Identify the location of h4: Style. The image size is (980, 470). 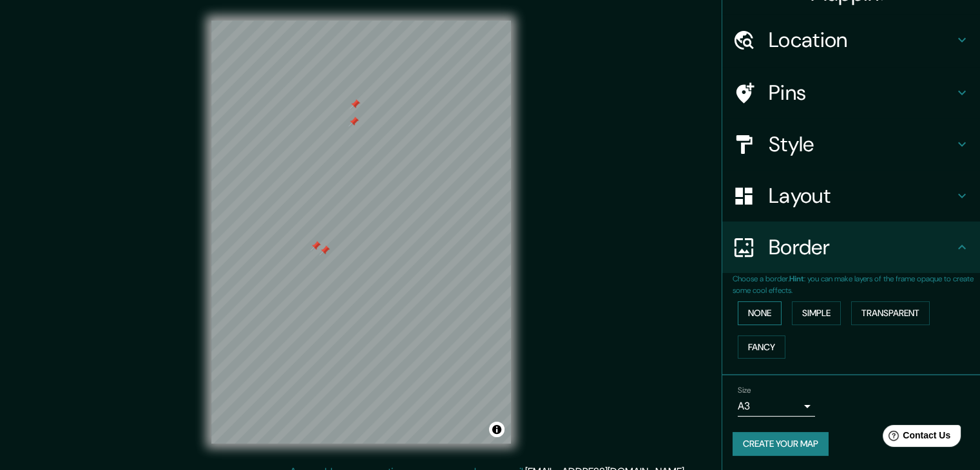
(861, 144).